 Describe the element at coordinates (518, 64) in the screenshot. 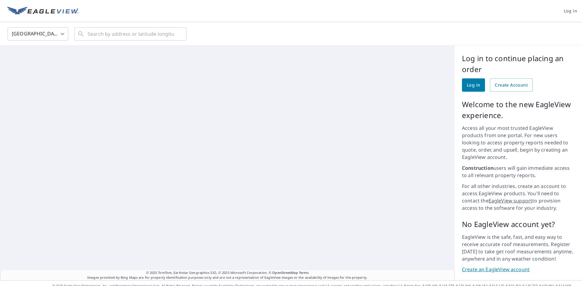

I see `p: Log in to continue placing an order` at that location.